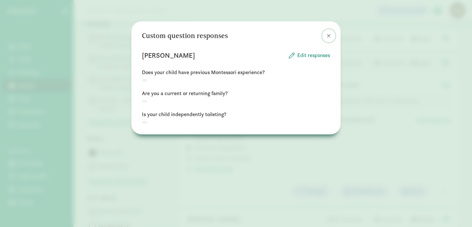  I want to click on p: Is your child independently toileting?, so click(236, 114).